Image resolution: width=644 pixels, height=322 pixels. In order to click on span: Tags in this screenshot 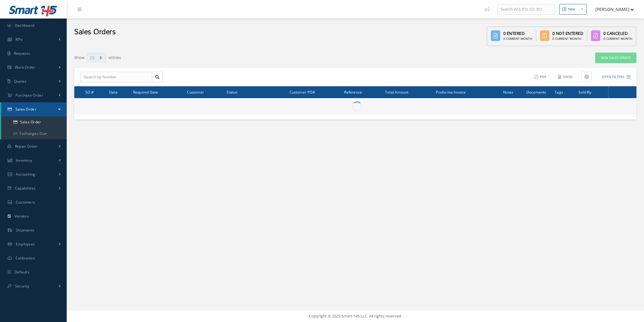, I will do `click(558, 91)`.